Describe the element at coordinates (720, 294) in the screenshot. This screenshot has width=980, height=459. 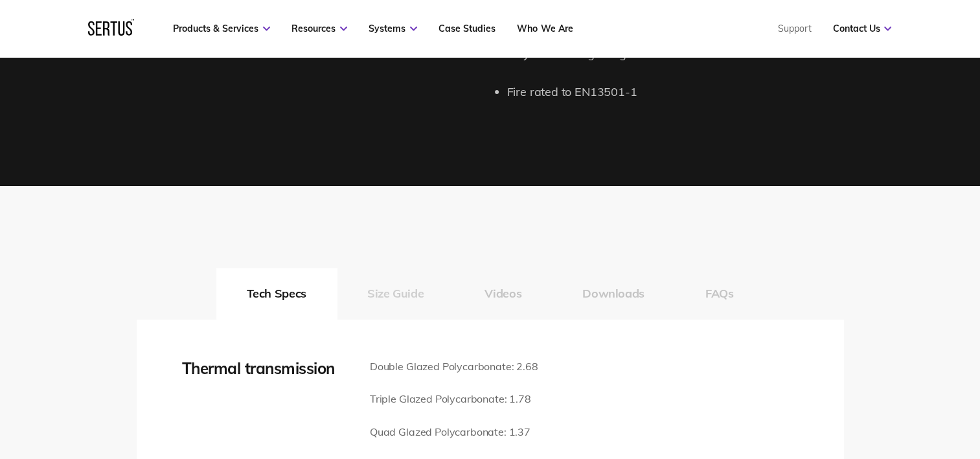
I see `button: FAQs` at that location.